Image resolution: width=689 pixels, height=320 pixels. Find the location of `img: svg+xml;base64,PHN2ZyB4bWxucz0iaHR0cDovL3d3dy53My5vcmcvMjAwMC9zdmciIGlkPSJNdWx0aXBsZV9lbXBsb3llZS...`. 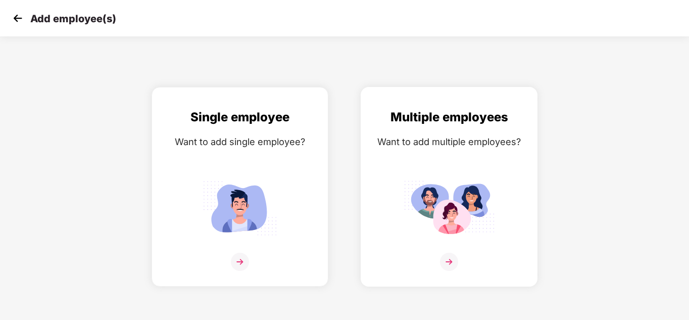

img: svg+xml;base64,PHN2ZyB4bWxucz0iaHR0cDovL3d3dy53My5vcmcvMjAwMC9zdmciIGlkPSJNdWx0aXBsZV9lbXBsb3llZS... is located at coordinates (449, 208).